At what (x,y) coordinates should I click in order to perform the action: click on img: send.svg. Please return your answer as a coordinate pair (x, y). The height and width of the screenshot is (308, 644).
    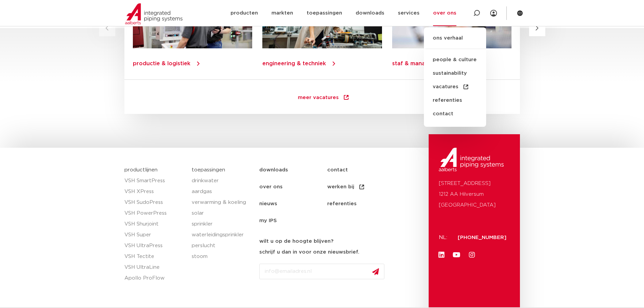
    Looking at the image, I should click on (376, 272).